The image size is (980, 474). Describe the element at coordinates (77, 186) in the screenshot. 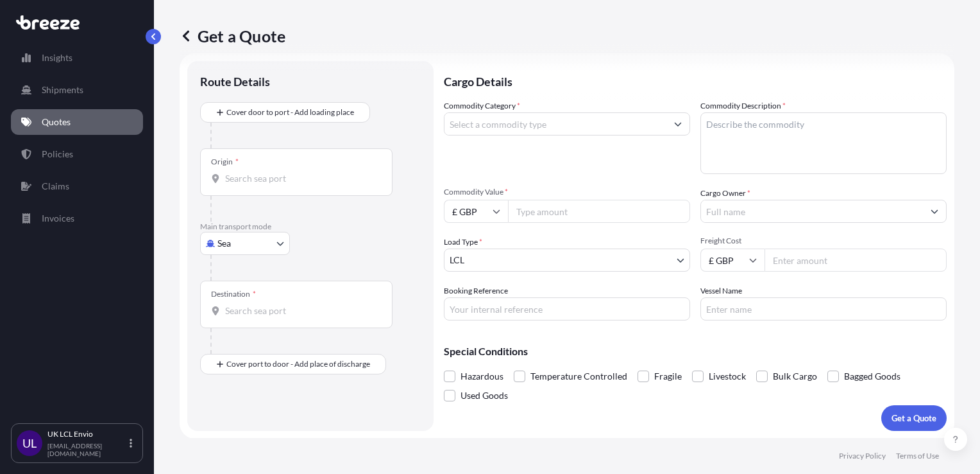

I see `a: Claims` at that location.